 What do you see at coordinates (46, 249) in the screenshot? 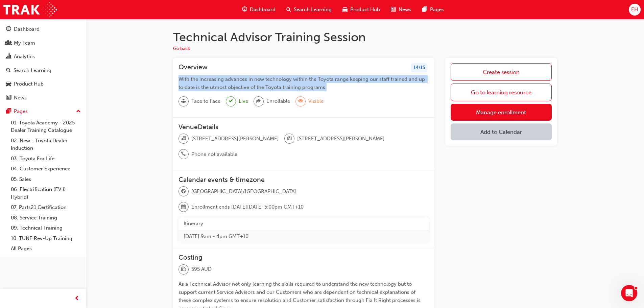
I see `a: All Pages` at bounding box center [46, 249].